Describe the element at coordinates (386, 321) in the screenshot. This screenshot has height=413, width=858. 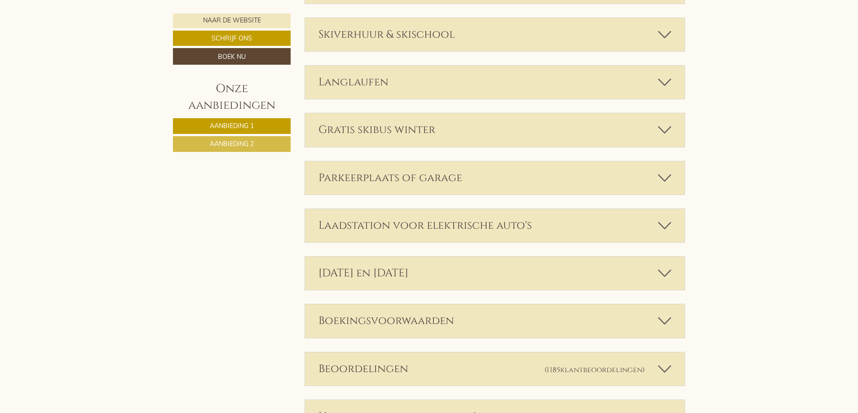
I see `font: Boekingsvoorwaarden` at that location.